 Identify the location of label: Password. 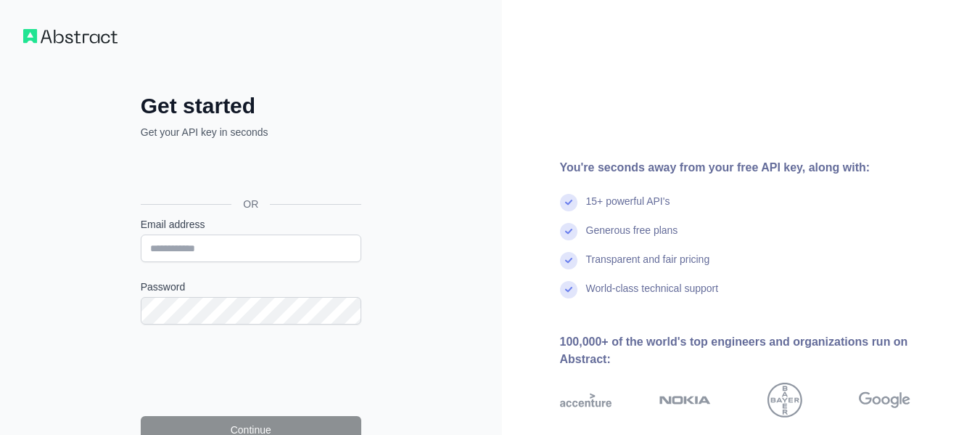
(251, 287).